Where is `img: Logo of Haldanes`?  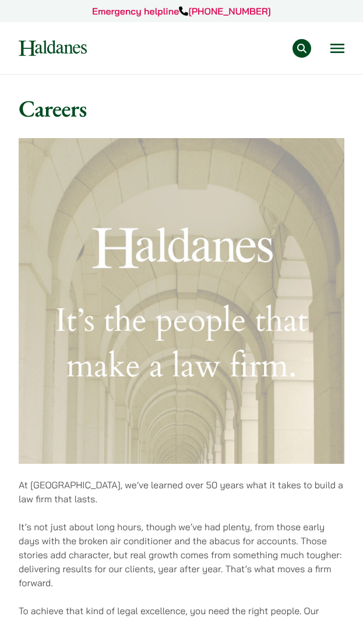
img: Logo of Haldanes is located at coordinates (52, 48).